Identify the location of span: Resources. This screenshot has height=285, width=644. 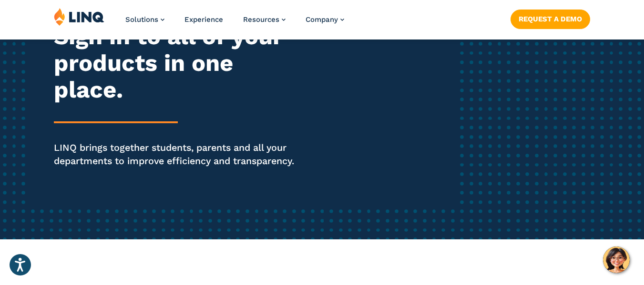
(261, 19).